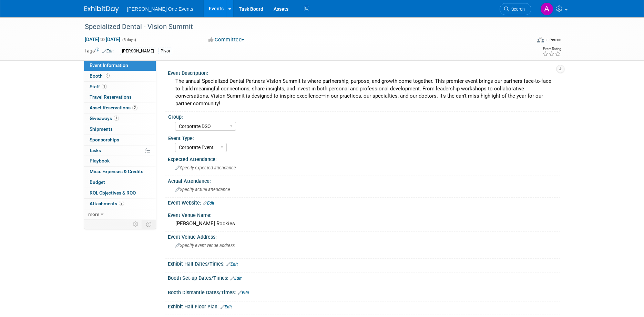  Describe the element at coordinates (113, 192) in the screenshot. I see `span: ROI, Objectives & ROO` at that location.